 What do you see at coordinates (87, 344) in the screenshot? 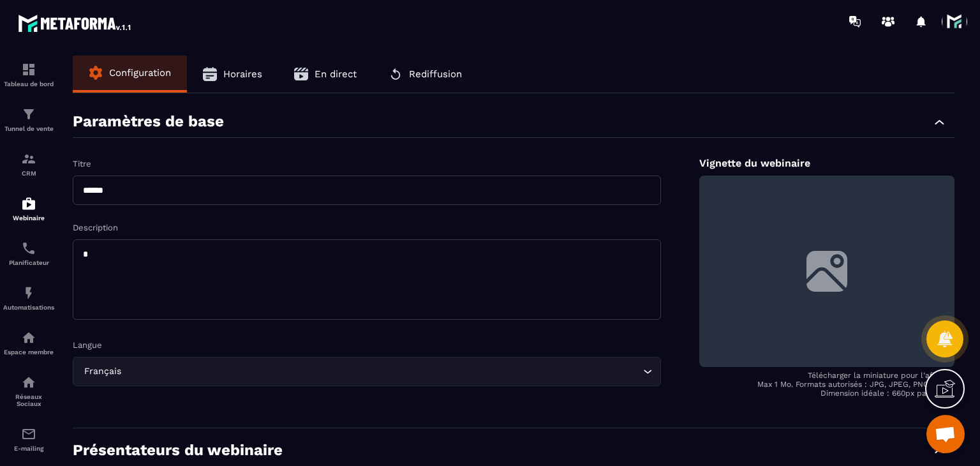
I see `label: Langue` at bounding box center [87, 344].